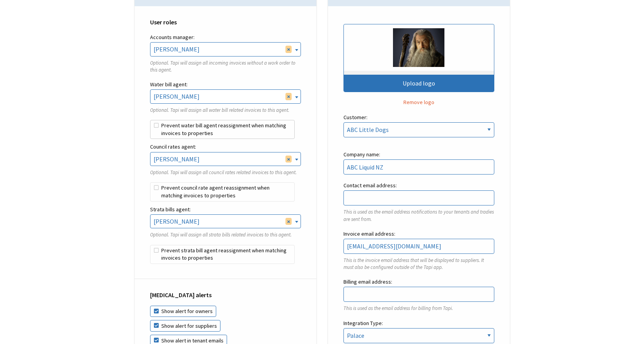 This screenshot has height=344, width=644. Describe the element at coordinates (419, 294) in the screenshot. I see `input: Billing email address:` at that location.